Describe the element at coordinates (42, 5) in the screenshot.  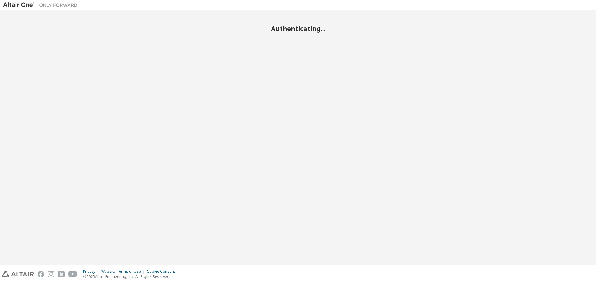
I see `img: Altair One` at that location.